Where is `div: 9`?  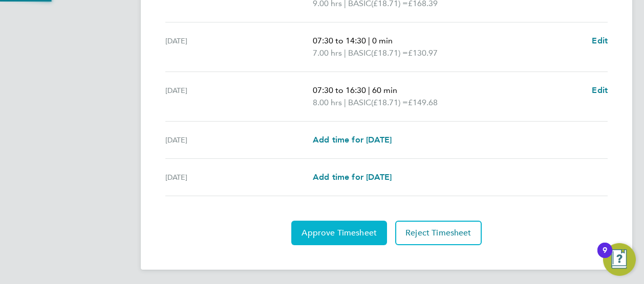
div: 9 is located at coordinates (604, 257).